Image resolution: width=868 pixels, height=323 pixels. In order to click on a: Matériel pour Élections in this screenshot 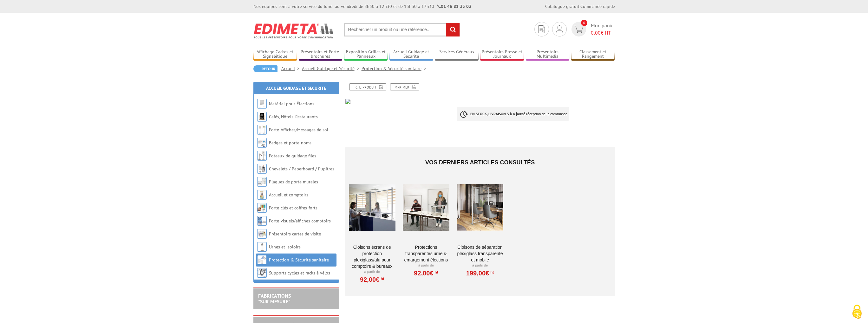, I will do `click(291, 104)`.